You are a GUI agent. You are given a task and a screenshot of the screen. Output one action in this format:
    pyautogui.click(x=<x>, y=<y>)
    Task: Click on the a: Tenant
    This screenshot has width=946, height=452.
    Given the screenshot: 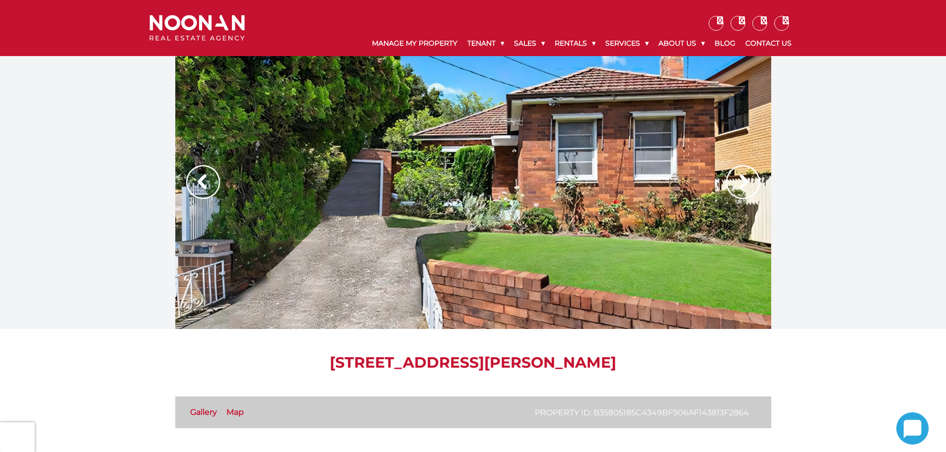 What is the action you would take?
    pyautogui.click(x=486, y=43)
    